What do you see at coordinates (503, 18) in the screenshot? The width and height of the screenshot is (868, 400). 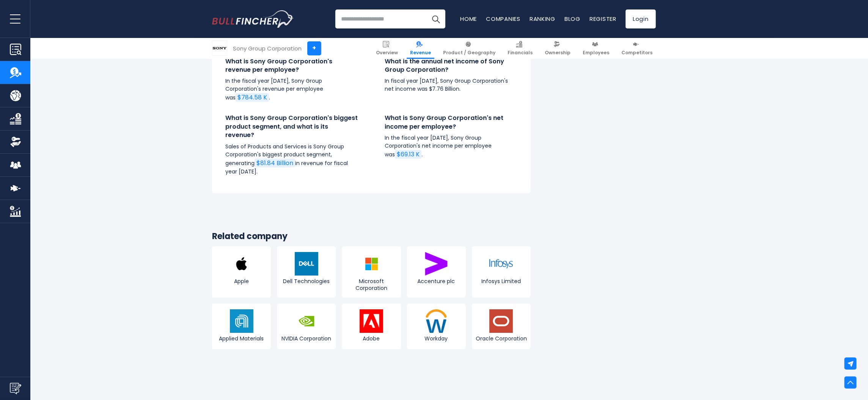 I see `a: Companies` at bounding box center [503, 18].